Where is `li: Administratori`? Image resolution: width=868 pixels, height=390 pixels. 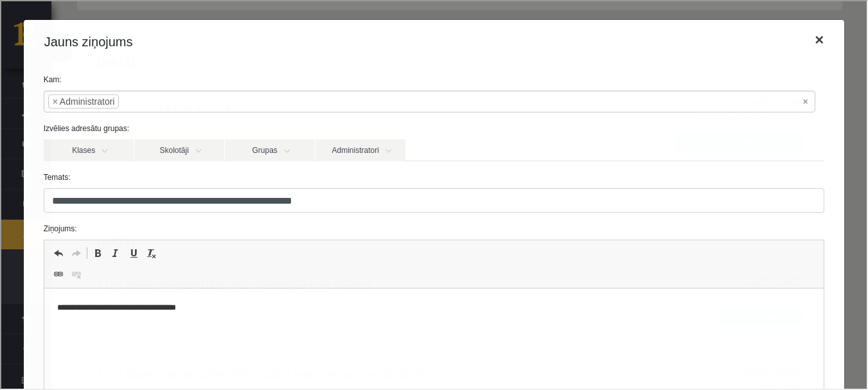
li: Administratori is located at coordinates (83, 100).